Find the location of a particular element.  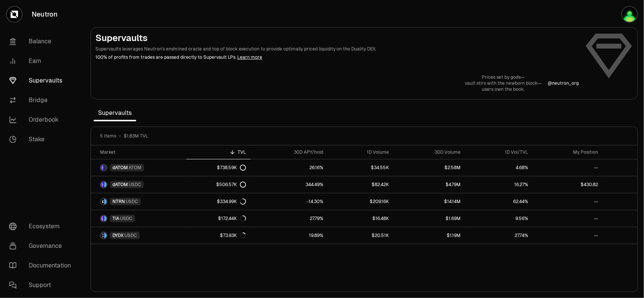

a: 26.16% is located at coordinates (289, 168).